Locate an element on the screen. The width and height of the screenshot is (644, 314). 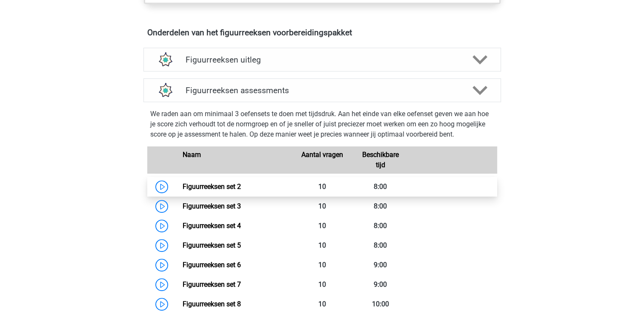
h4: Figuurreeksen assessments is located at coordinates (322, 90).